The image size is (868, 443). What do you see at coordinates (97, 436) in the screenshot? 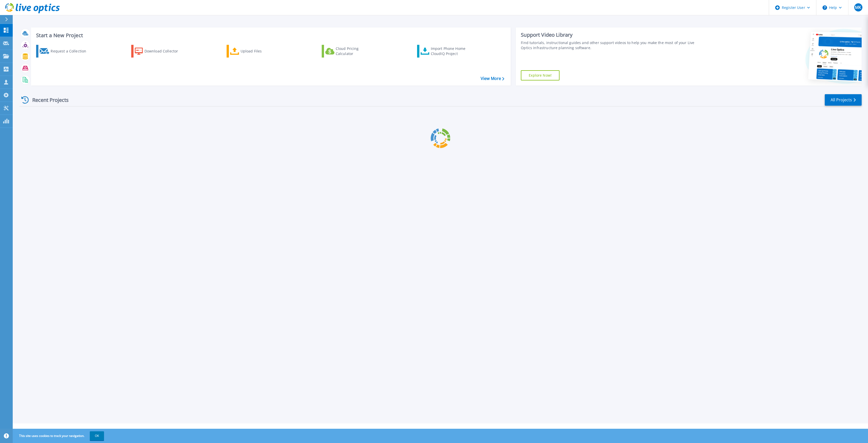
I see `button: OK` at bounding box center [97, 436].